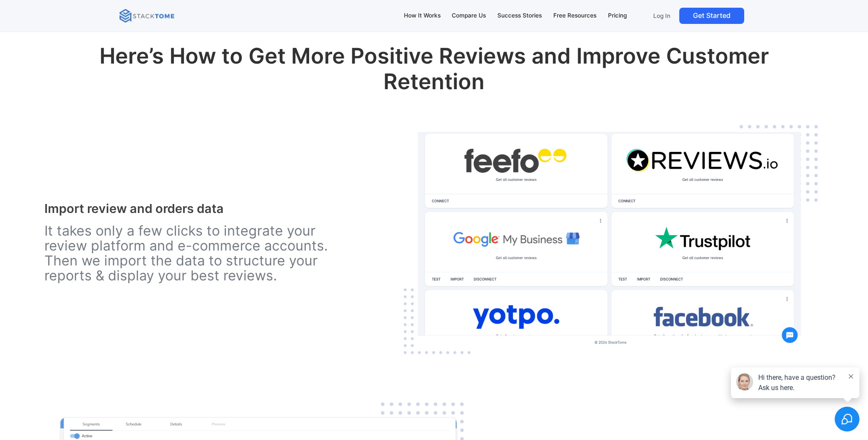 Image resolution: width=868 pixels, height=440 pixels. Describe the element at coordinates (203, 253) in the screenshot. I see `p: It takes only a few clicks to integrate your review platform and e-commerce accounts. Then we imp...` at that location.